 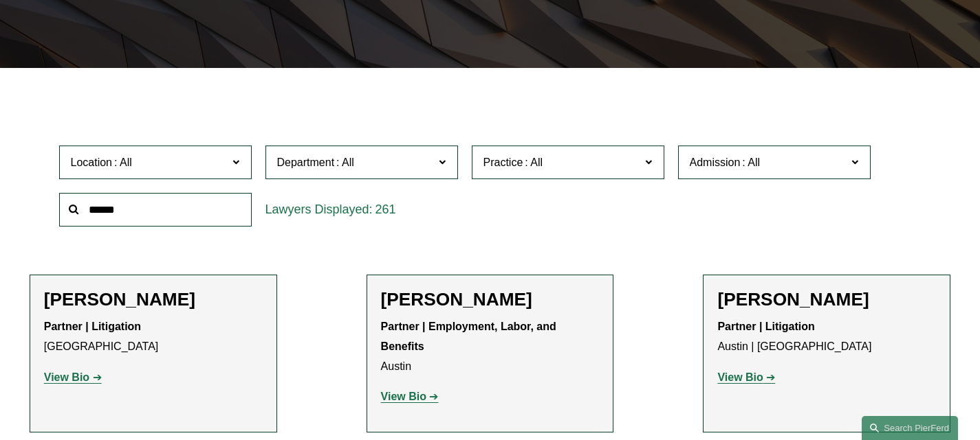 I want to click on a: Search this site, so click(x=910, y=428).